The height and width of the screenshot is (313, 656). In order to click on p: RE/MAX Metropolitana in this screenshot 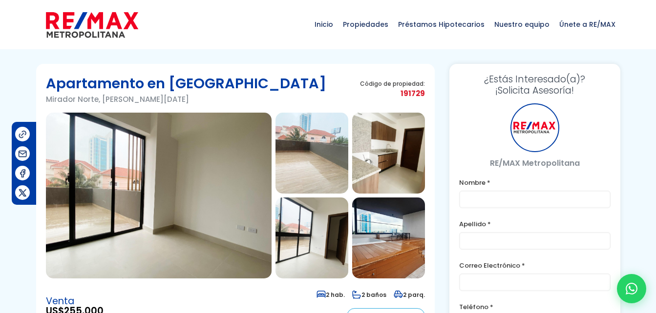, I will do `click(535, 163)`.